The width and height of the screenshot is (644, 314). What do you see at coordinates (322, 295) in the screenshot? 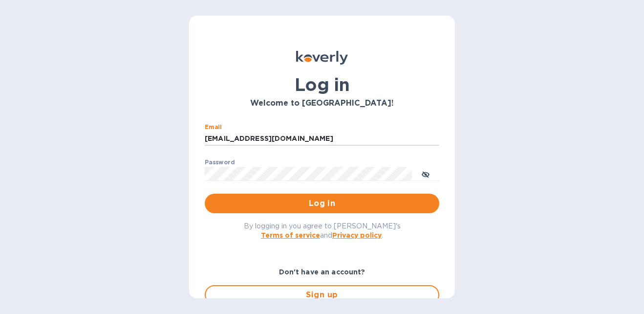
I see `span: Sign up` at bounding box center [322, 295].